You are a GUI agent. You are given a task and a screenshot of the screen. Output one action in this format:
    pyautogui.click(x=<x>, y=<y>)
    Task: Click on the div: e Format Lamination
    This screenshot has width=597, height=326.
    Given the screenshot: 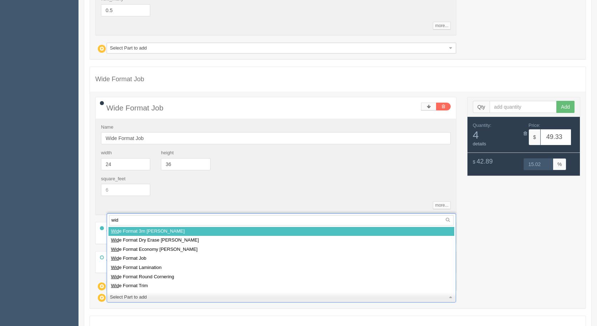 What is the action you would take?
    pyautogui.click(x=281, y=268)
    